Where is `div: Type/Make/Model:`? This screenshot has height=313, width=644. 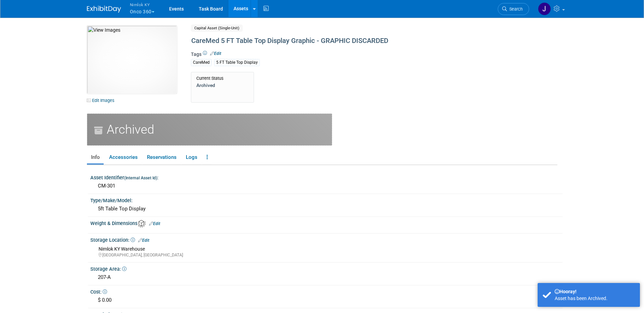
div: Type/Make/Model: is located at coordinates (326, 200).